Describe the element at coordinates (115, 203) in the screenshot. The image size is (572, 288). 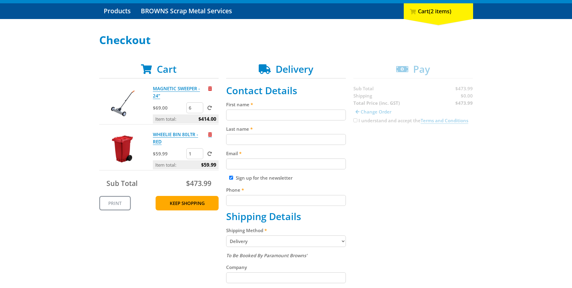
I see `a: Print` at that location.